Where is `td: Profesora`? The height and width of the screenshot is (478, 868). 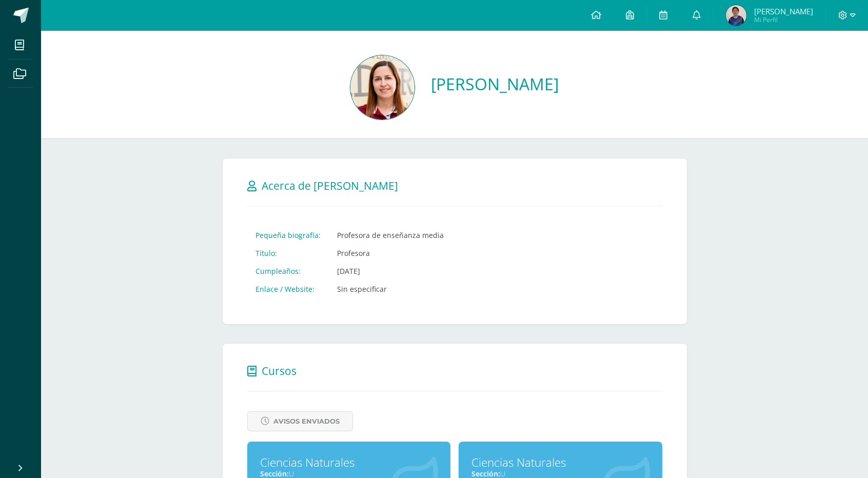
td: Profesora is located at coordinates (391, 252).